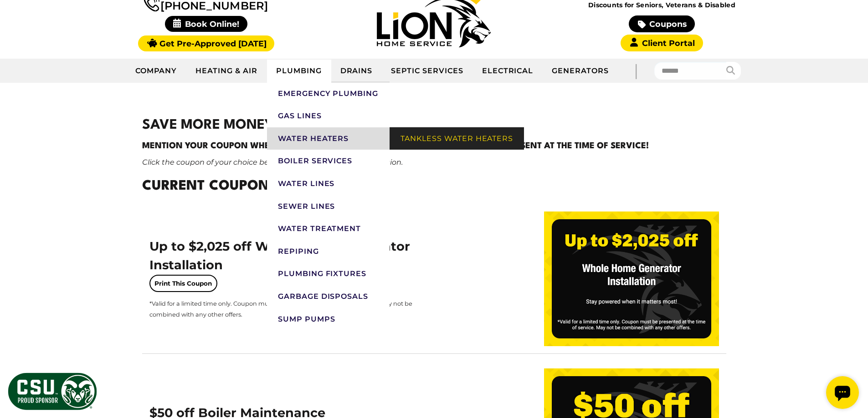  Describe the element at coordinates (328, 94) in the screenshot. I see `a: Emergency Plumbing` at that location.